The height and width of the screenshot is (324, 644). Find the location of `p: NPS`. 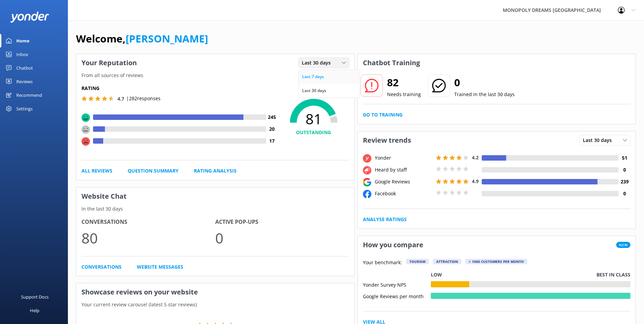

p: NPS is located at coordinates (313, 88).